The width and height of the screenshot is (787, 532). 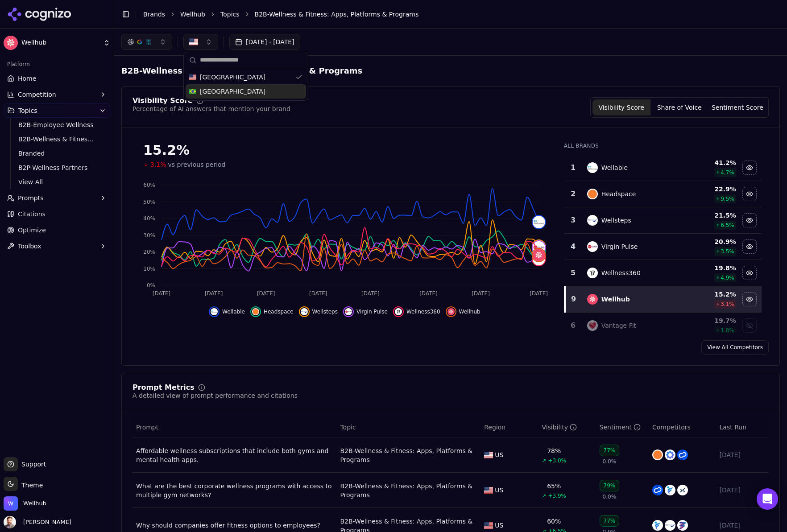 I want to click on button: Hide wellsteps data, so click(x=318, y=312).